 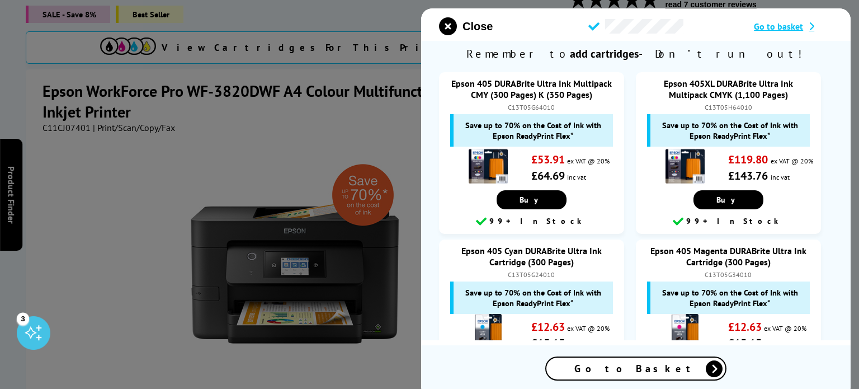 What do you see at coordinates (23, 318) in the screenshot?
I see `div: 3` at bounding box center [23, 318].